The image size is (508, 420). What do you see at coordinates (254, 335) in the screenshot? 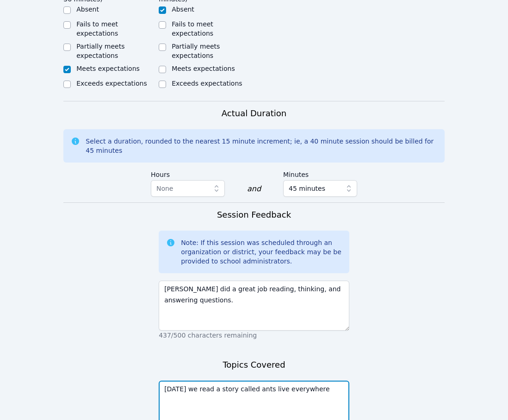
I see `p: 437/500 characters remaining` at bounding box center [254, 335].